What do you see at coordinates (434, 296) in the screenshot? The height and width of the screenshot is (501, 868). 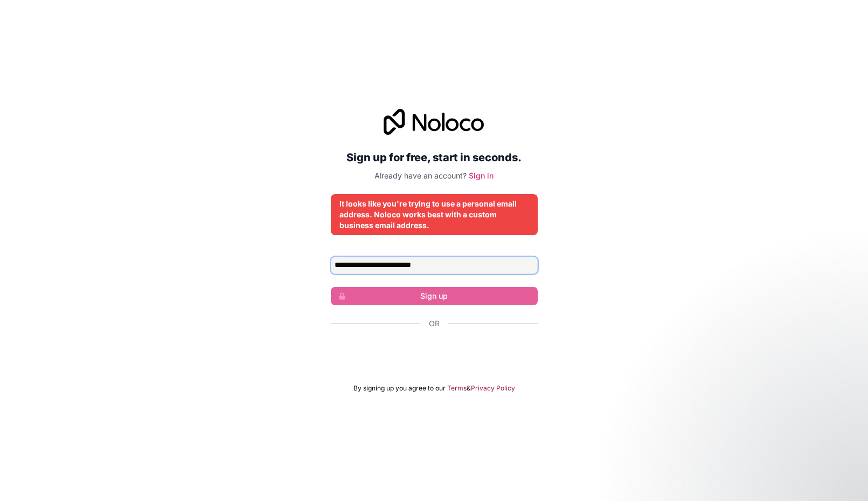 I see `button: Sign up` at bounding box center [434, 296].